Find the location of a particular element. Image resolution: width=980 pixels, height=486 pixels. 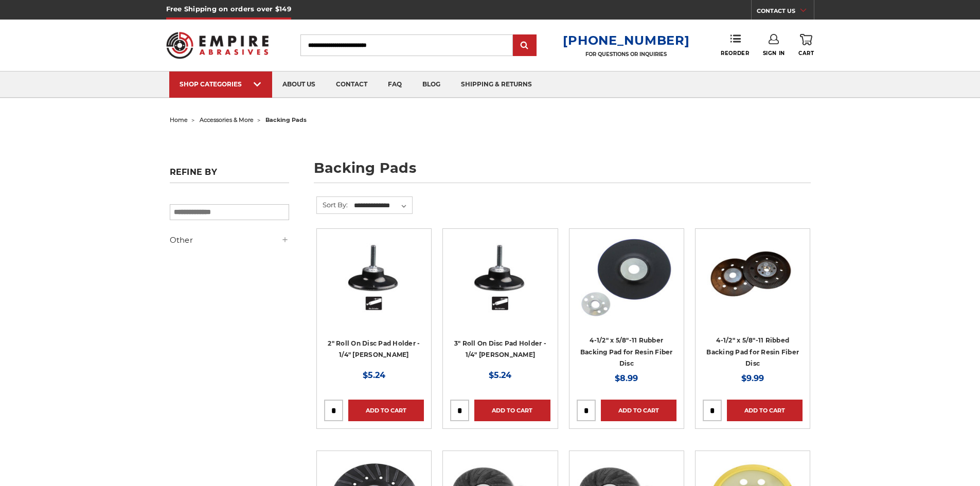

a: shipping & returns is located at coordinates (496, 84).